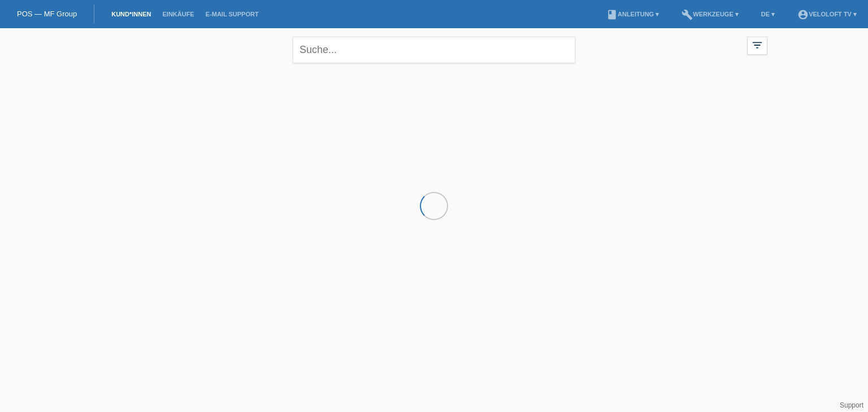 This screenshot has width=868, height=412. I want to click on i: filter_list, so click(757, 45).